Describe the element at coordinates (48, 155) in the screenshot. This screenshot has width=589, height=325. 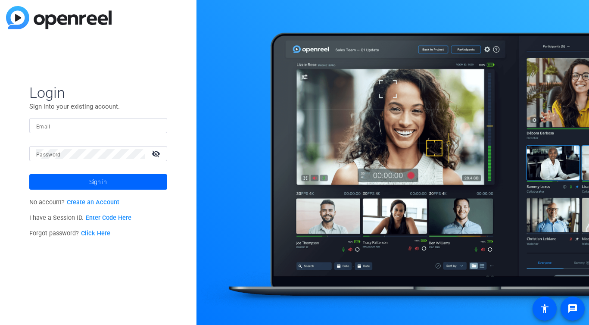
I see `mat-label: Password` at that location.